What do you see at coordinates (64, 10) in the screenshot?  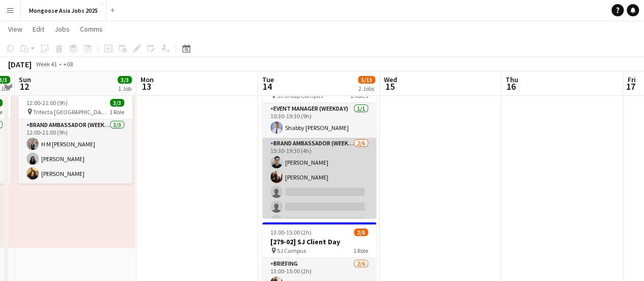 I see `button: Mongoose Asia Jobs 2025` at bounding box center [64, 10].